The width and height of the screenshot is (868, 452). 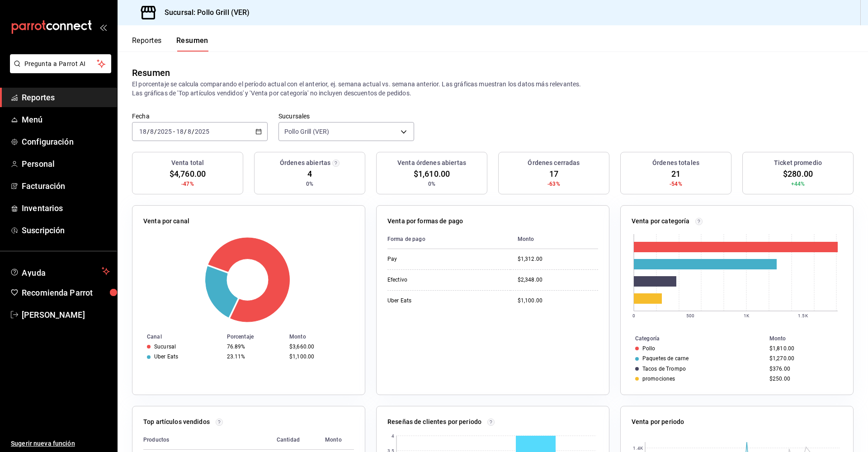 I want to click on h3: Órdenes cerradas, so click(x=553, y=163).